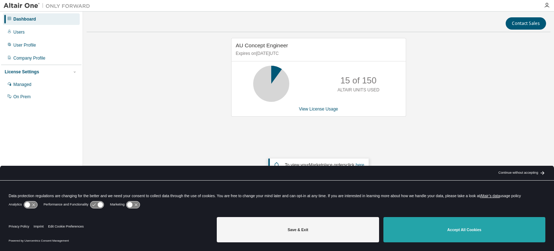 The image size is (554, 251). Describe the element at coordinates (328, 165) in the screenshot. I see `em: Marketplace orders` at that location.